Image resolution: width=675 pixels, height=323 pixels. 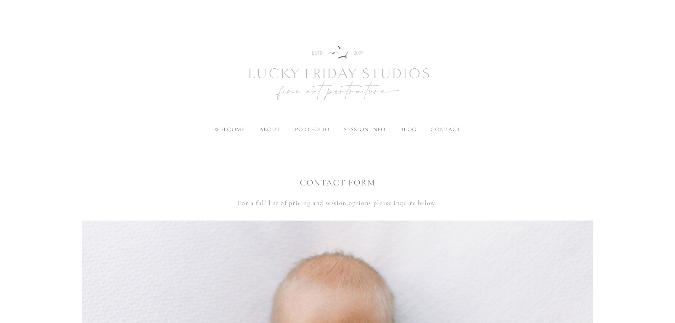 I want to click on a: blog, so click(x=408, y=129).